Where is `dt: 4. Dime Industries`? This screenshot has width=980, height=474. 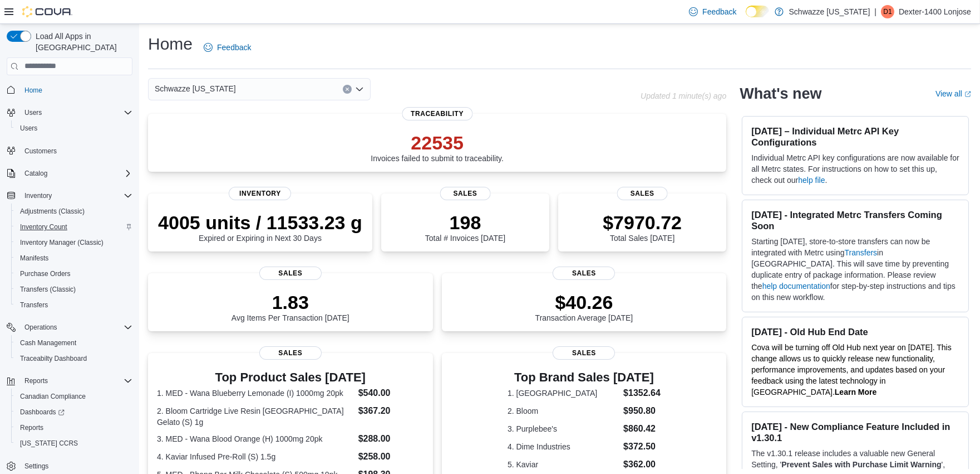 dt: 4. Dime Industries is located at coordinates (563, 446).